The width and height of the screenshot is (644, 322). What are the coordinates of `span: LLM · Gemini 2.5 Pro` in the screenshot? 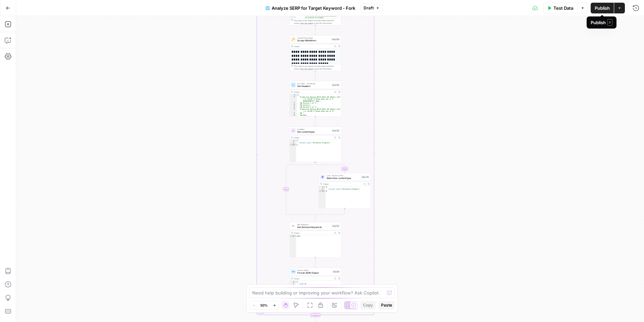 It's located at (343, 176).